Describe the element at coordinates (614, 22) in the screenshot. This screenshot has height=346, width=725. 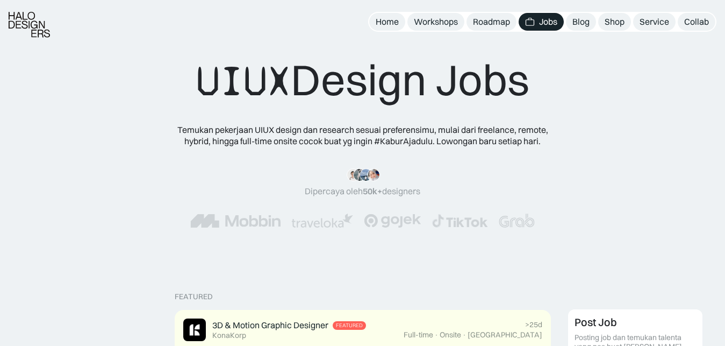
I see `div: Shop` at that location.